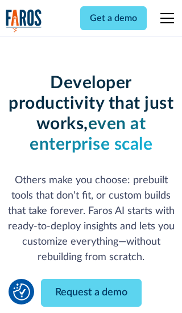 The height and width of the screenshot is (313, 182). Describe the element at coordinates (22, 292) in the screenshot. I see `img: Revisit consent button` at that location.